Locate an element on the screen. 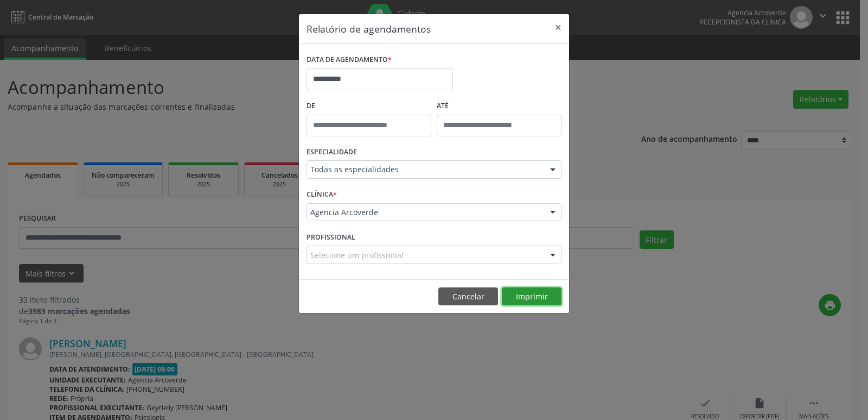 This screenshot has width=868, height=420. button: Cancelar is located at coordinates (468, 297).